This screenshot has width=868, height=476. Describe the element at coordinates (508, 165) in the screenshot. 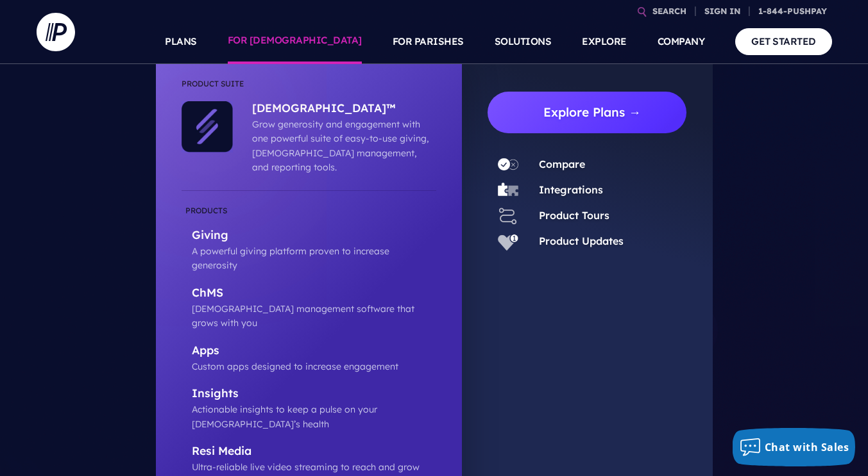

I see `img: Compare - Icon` at that location.